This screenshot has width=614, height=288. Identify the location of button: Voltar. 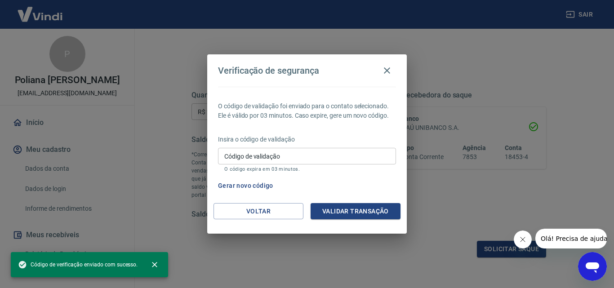
(259, 211).